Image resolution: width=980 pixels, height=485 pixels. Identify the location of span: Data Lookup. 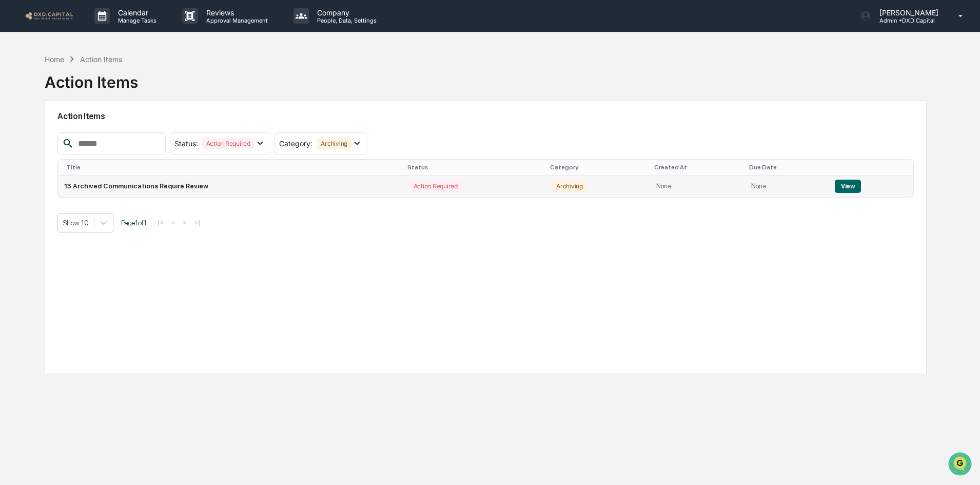
(43, 154).